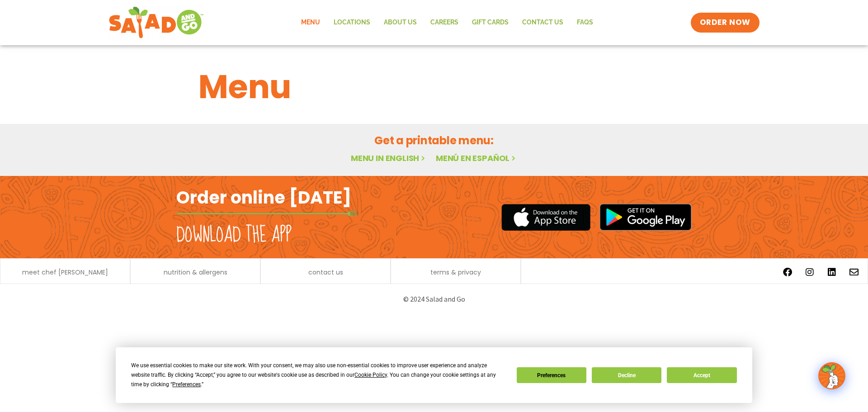 The height and width of the screenshot is (412, 868). Describe the element at coordinates (326, 273) in the screenshot. I see `span: contact us` at that location.